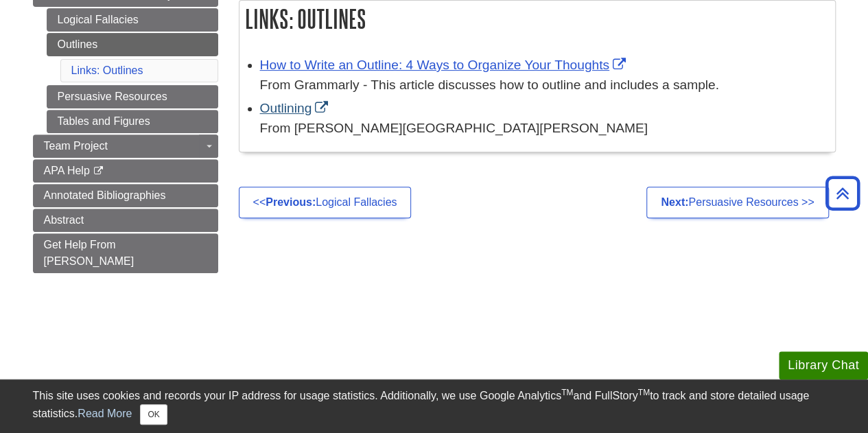 This screenshot has width=868, height=433. Describe the element at coordinates (132, 96) in the screenshot. I see `a: Persuasive Resources` at that location.